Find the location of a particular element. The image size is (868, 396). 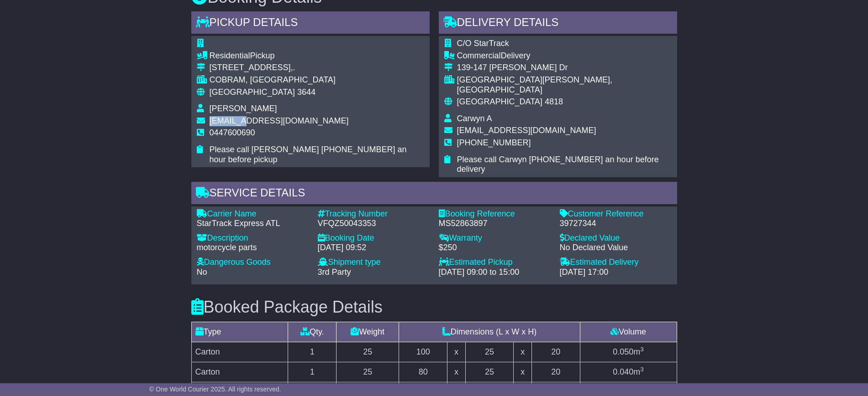

div: Dangerous Goods is located at coordinates (253, 263).